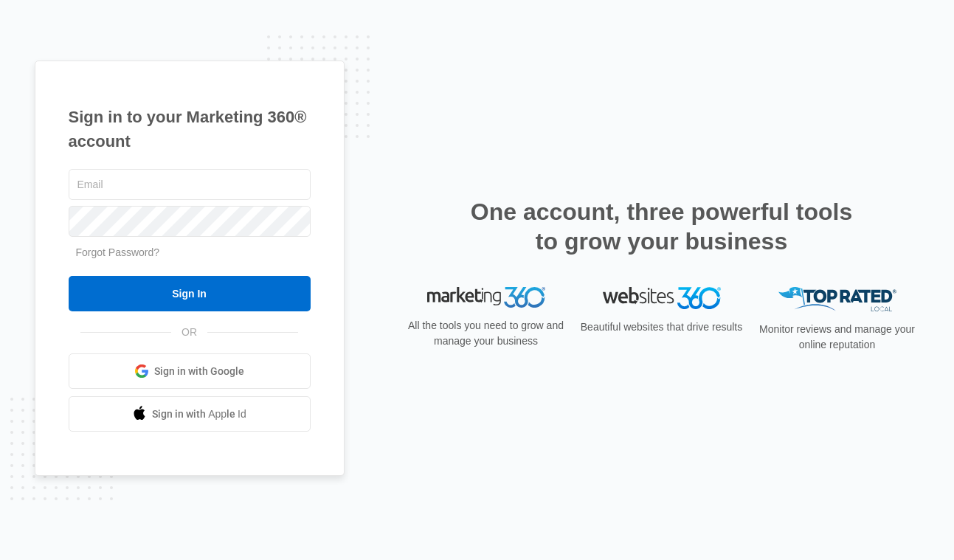 The image size is (954, 560). I want to click on img: Websites 360, so click(662, 297).